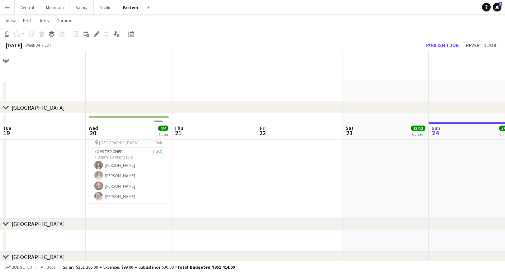 The image size is (505, 273). I want to click on span: Edit, so click(27, 20).